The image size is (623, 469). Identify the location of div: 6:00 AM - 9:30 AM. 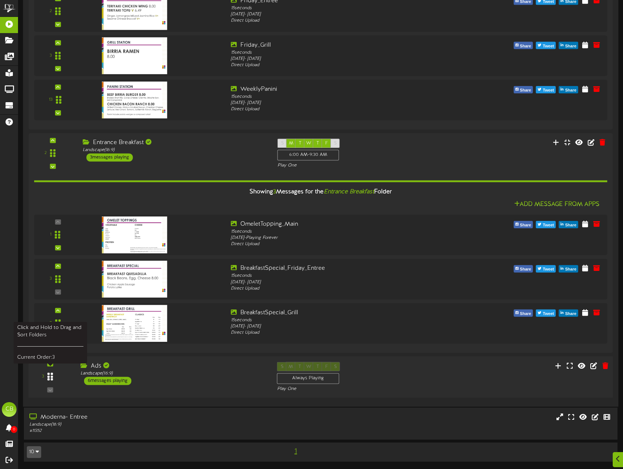
(308, 155).